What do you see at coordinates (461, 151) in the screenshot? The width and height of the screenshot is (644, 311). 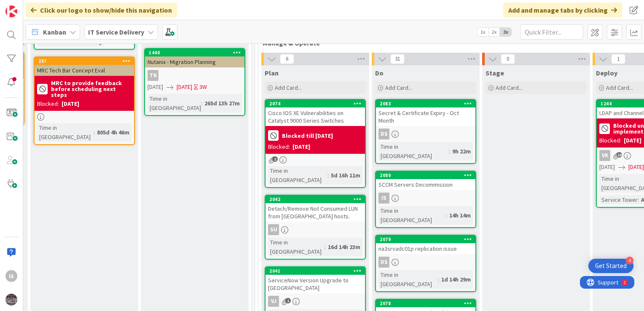 I see `div: 9h 22m` at bounding box center [461, 151].